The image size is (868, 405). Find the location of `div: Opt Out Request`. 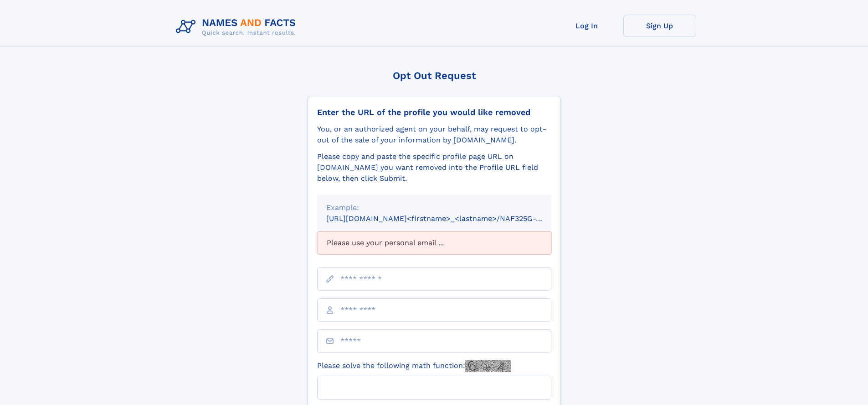

div: Opt Out Request is located at coordinates (434, 75).